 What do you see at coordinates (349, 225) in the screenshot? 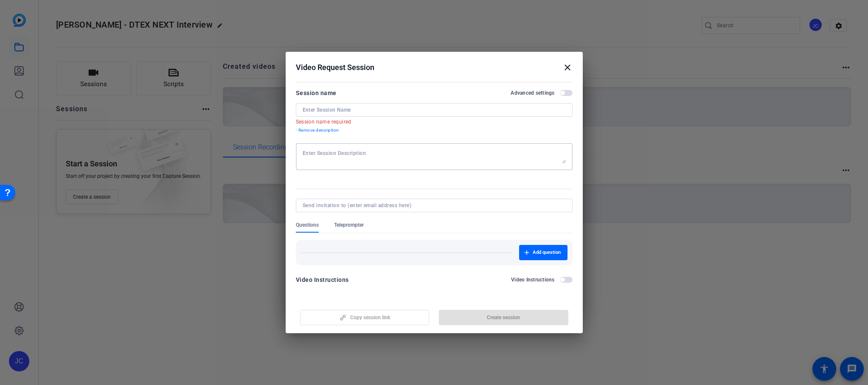
I see `span: Teleprompter` at bounding box center [349, 225].